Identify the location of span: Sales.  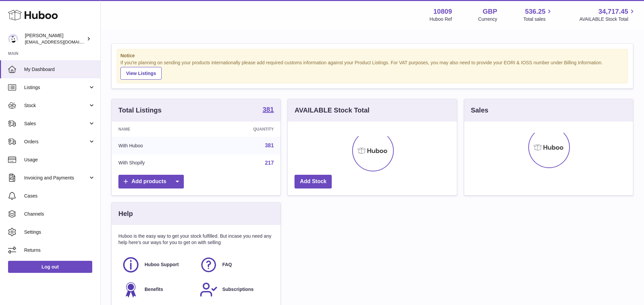
(56, 124).